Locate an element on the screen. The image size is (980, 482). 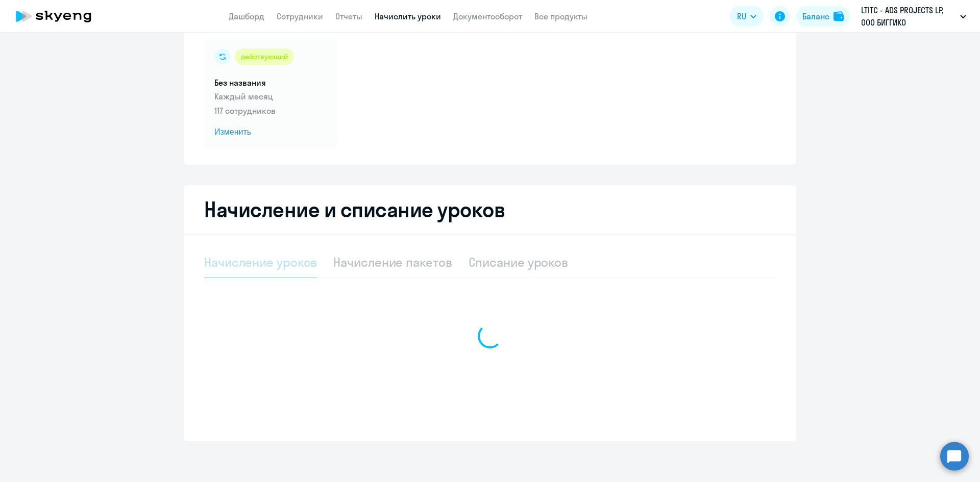
h5: Без названия is located at coordinates (271, 82).